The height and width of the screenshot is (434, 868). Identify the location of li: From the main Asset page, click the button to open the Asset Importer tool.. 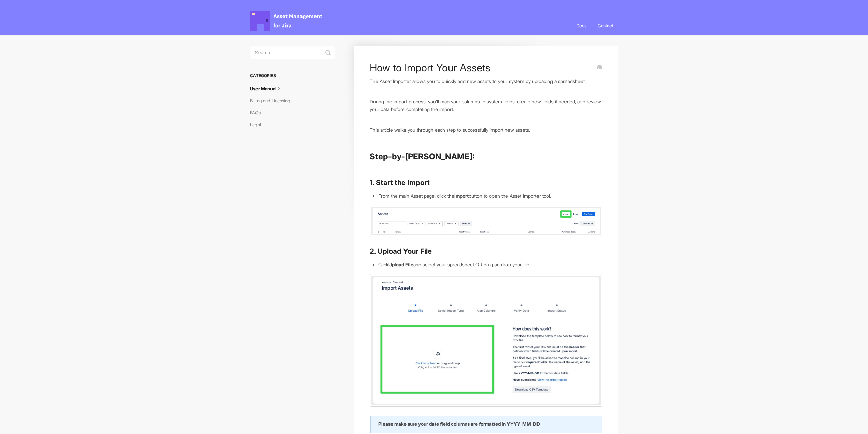
(490, 196).